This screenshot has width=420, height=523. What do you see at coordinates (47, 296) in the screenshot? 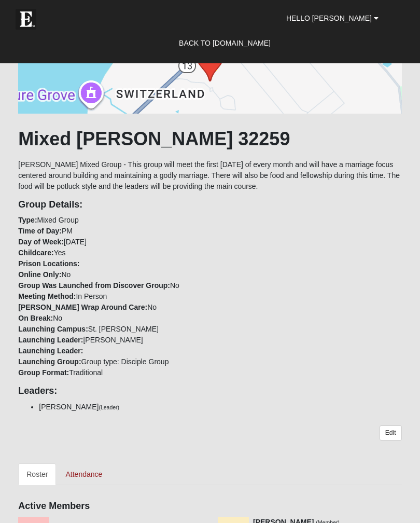
I see `strong: Meeting Method:` at bounding box center [47, 296].